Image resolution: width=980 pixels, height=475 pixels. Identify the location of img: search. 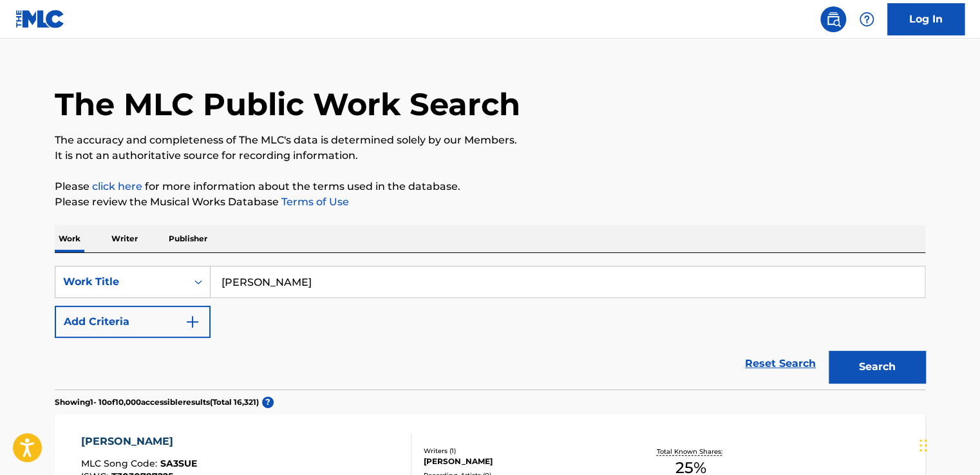
(833, 19).